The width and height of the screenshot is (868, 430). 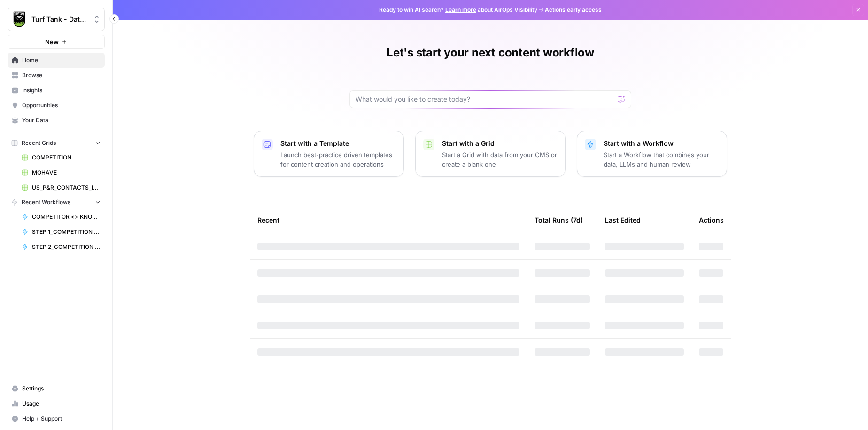 I want to click on div: Total Runs (7d), so click(x=558, y=220).